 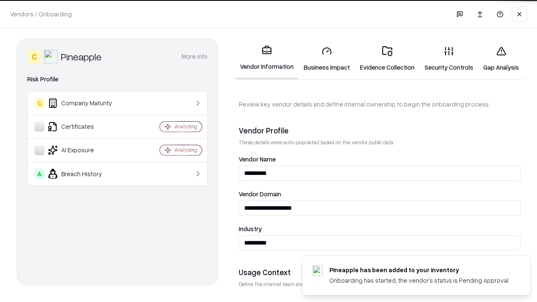 I want to click on label: Vendor Name, so click(x=380, y=159).